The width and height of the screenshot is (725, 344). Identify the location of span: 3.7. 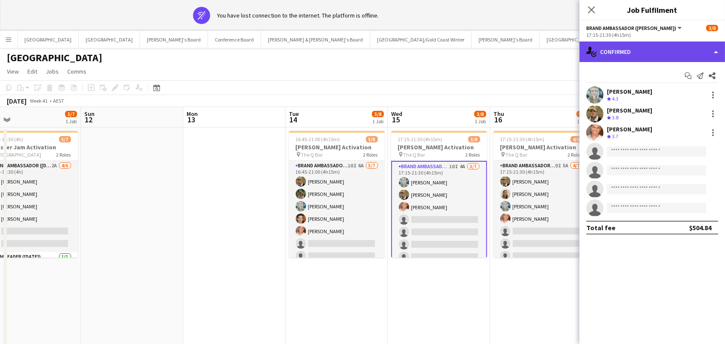
(615, 136).